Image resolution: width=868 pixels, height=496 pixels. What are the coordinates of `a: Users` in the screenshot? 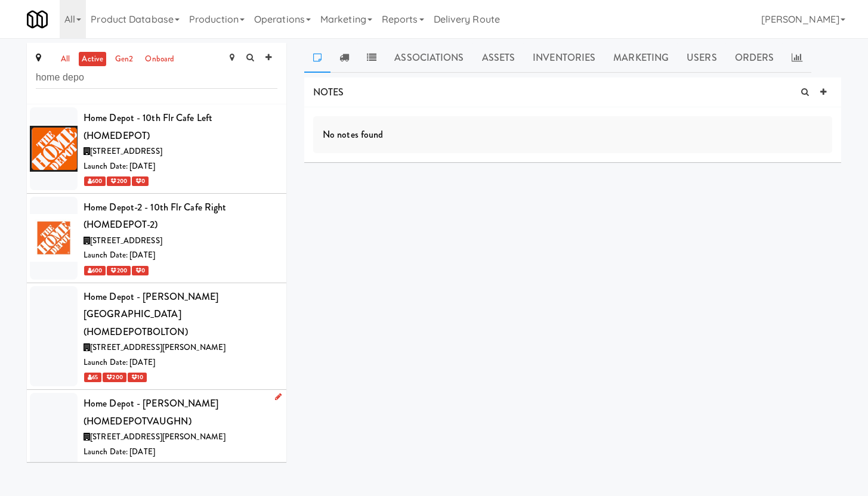 It's located at (701, 58).